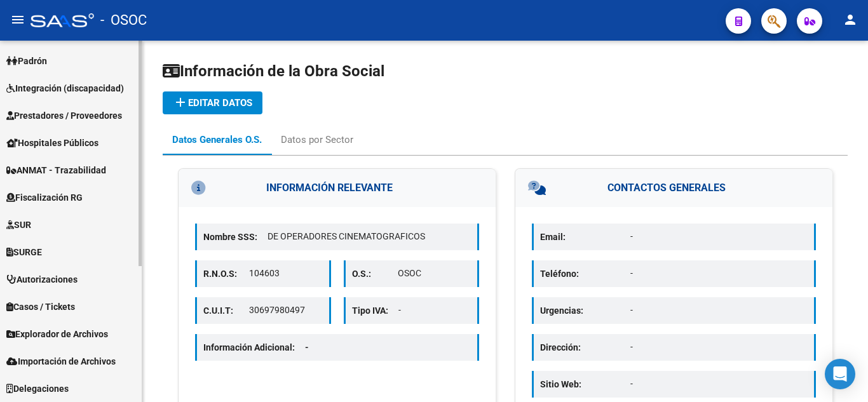 The image size is (868, 402). Describe the element at coordinates (434, 273) in the screenshot. I see `p: OSOC` at that location.